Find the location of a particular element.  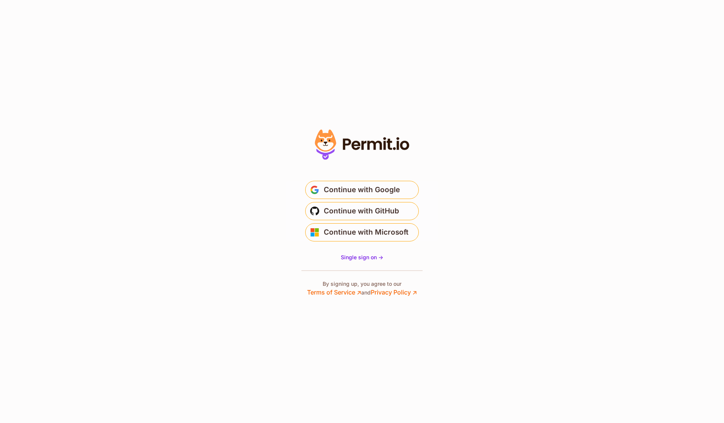

button: Continue with GitHub is located at coordinates (362, 211).